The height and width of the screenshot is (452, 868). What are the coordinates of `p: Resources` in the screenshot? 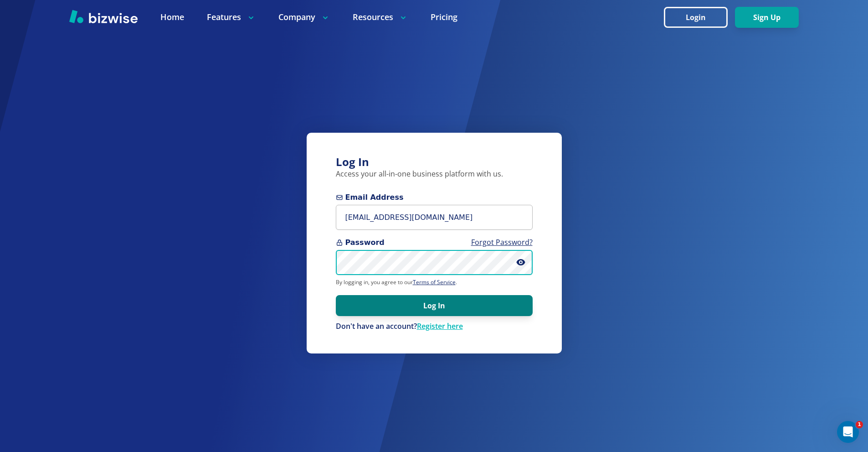 It's located at (380, 17).